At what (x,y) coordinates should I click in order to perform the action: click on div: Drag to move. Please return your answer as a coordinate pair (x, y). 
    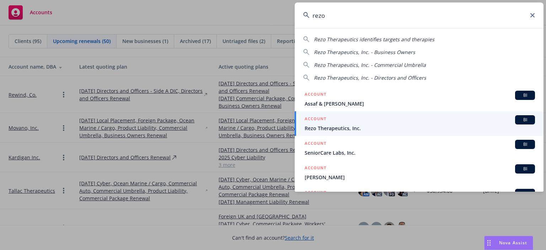
    Looking at the image, I should click on (488, 243).